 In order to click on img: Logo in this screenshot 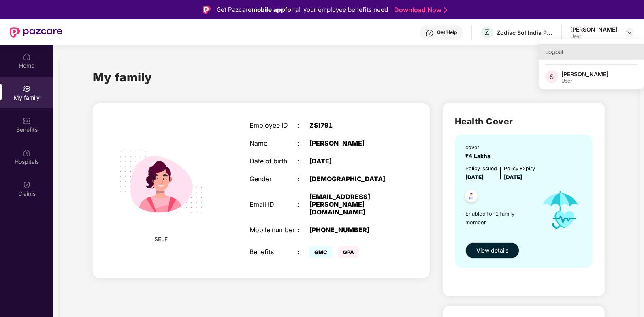, I will do `click(206, 10)`.